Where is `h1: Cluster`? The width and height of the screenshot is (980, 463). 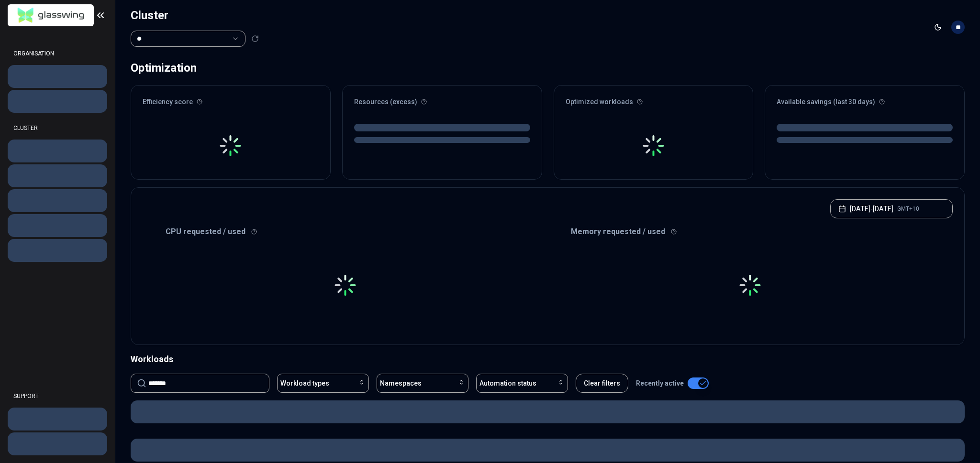
h1: Cluster is located at coordinates (195, 16).